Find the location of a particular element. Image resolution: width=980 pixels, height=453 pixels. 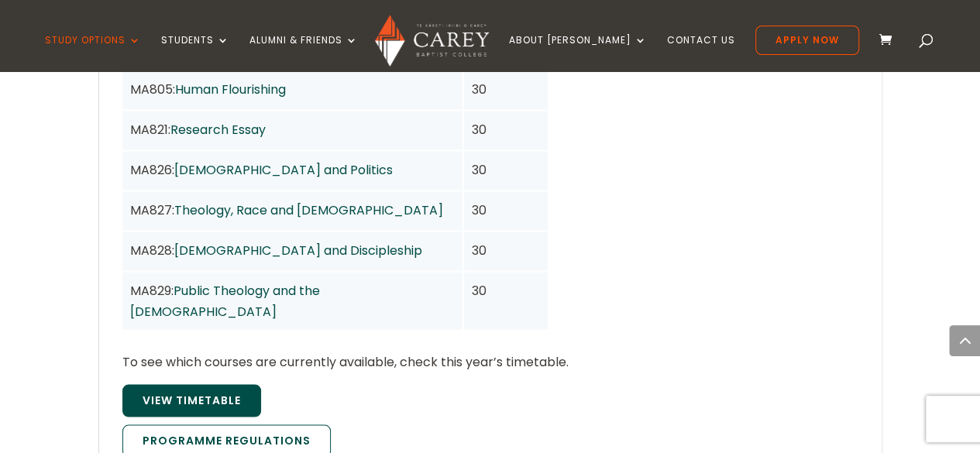

div: MA821: is located at coordinates (292, 129).